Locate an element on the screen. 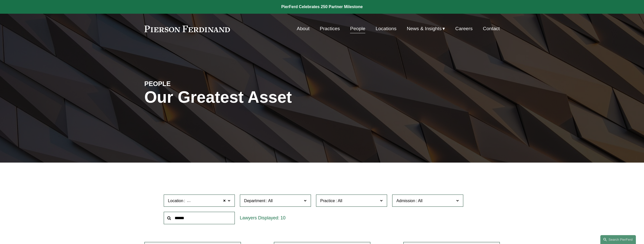  a: Practices is located at coordinates (330, 29).